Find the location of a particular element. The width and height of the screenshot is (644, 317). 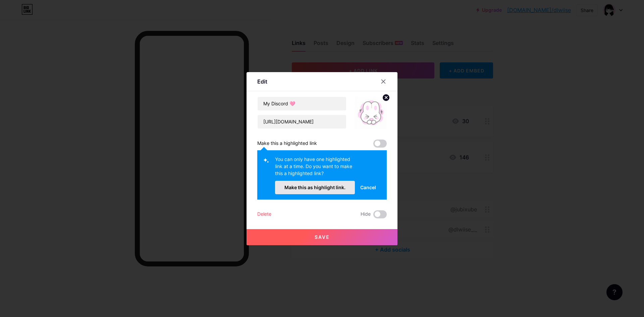

button: Make this as highlight link. is located at coordinates (315, 188).